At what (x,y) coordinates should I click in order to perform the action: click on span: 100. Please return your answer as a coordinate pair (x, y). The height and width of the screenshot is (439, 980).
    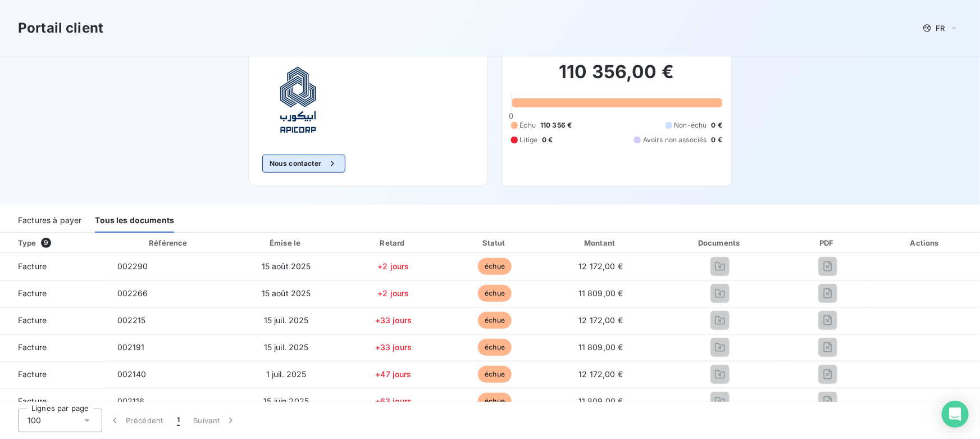
    Looking at the image, I should click on (34, 420).